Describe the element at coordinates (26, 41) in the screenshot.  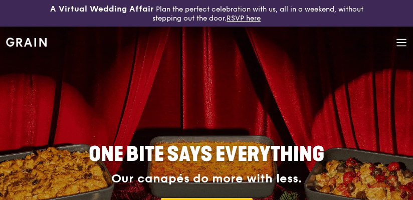
I see `a: GrainGrain` at that location.